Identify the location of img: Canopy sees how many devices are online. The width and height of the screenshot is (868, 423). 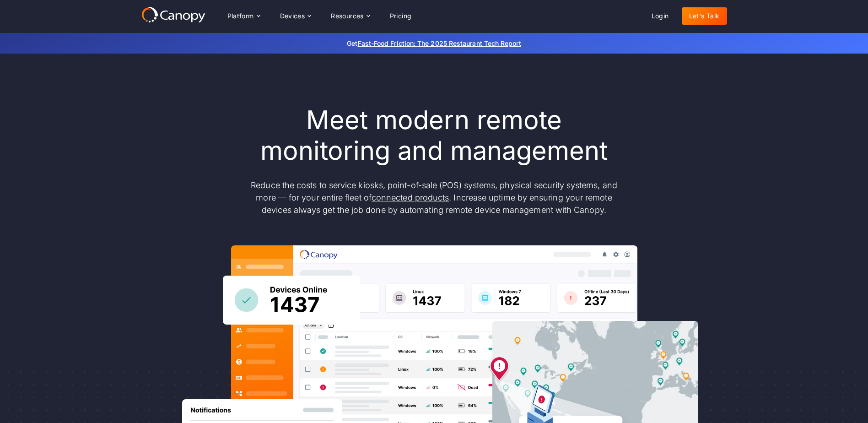
(292, 299).